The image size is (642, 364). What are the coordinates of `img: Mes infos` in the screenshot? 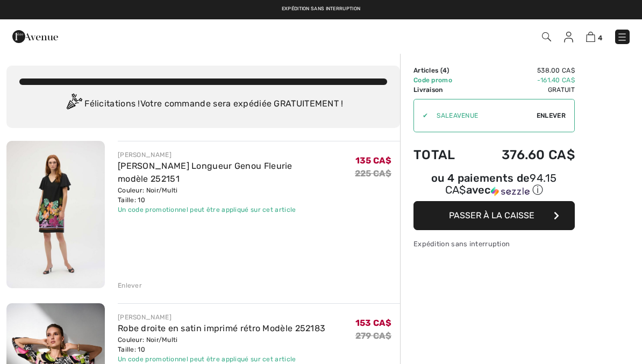 It's located at (568, 37).